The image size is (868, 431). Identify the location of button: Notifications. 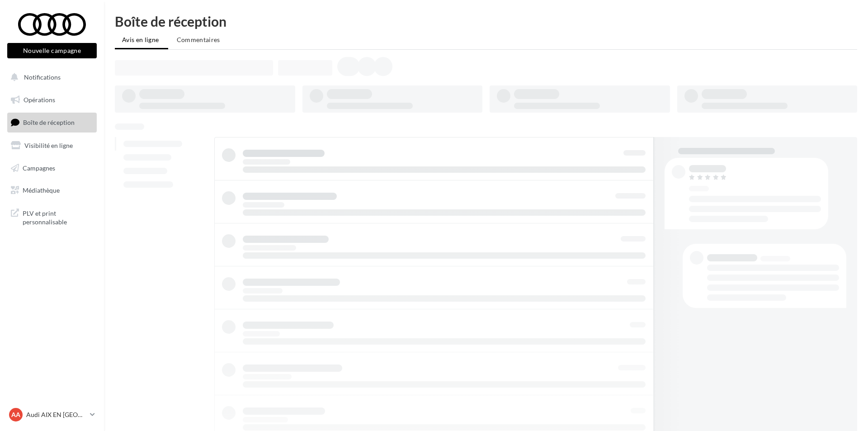
(50, 77).